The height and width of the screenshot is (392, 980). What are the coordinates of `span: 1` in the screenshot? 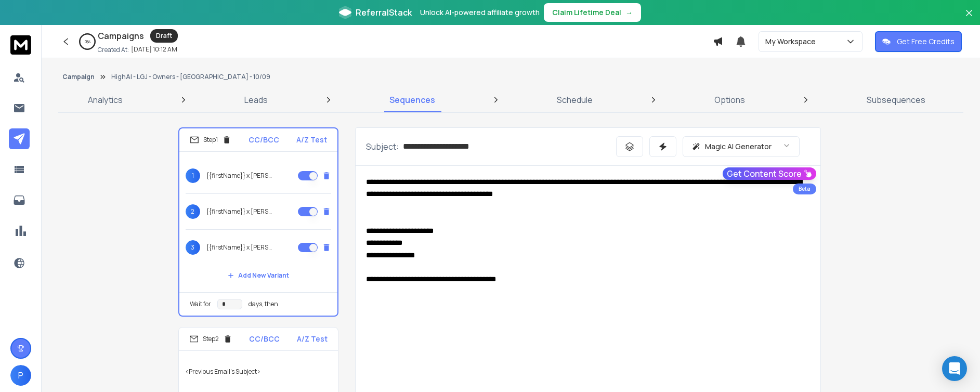 It's located at (193, 176).